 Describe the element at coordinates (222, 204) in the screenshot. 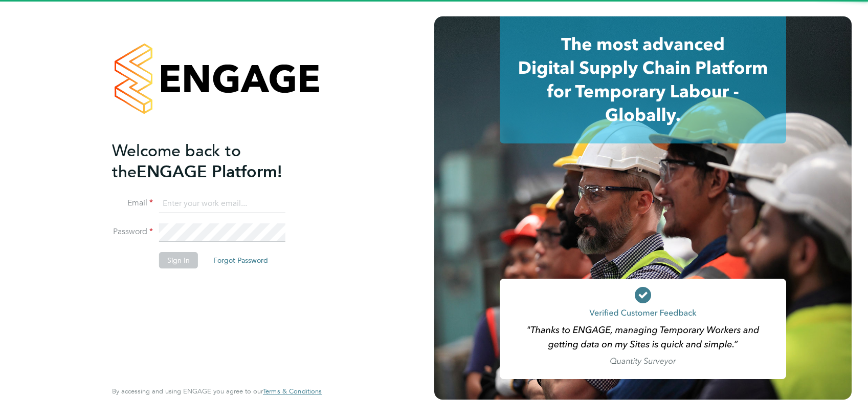

I see `input: Enter your work email...` at that location.